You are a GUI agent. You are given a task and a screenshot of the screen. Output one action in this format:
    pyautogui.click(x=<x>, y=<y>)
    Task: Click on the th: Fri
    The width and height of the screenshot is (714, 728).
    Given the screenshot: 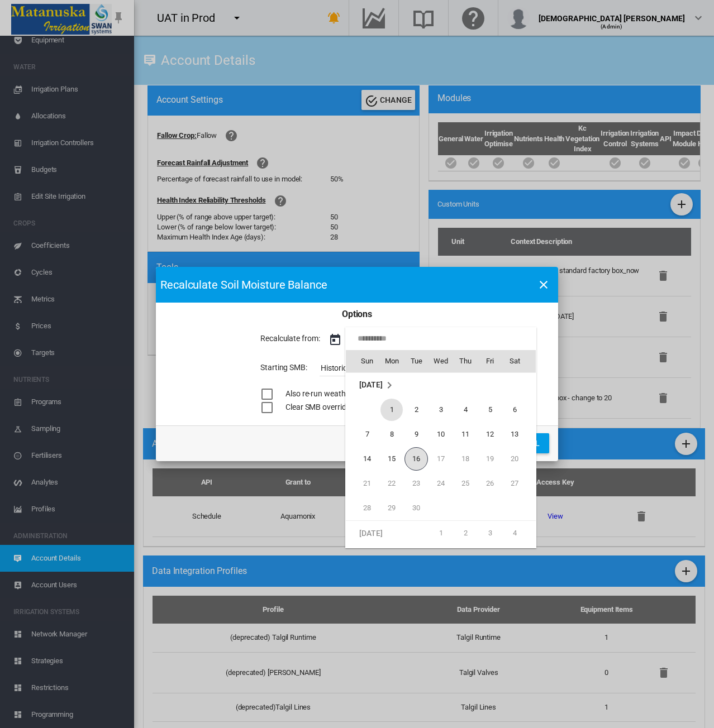 What is the action you would take?
    pyautogui.click(x=490, y=361)
    